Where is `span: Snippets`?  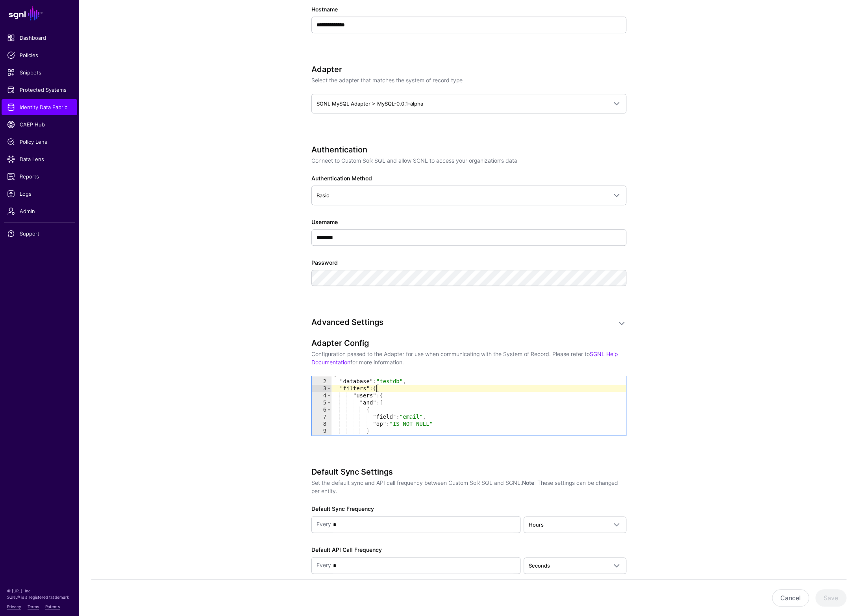 span: Snippets is located at coordinates (39, 73).